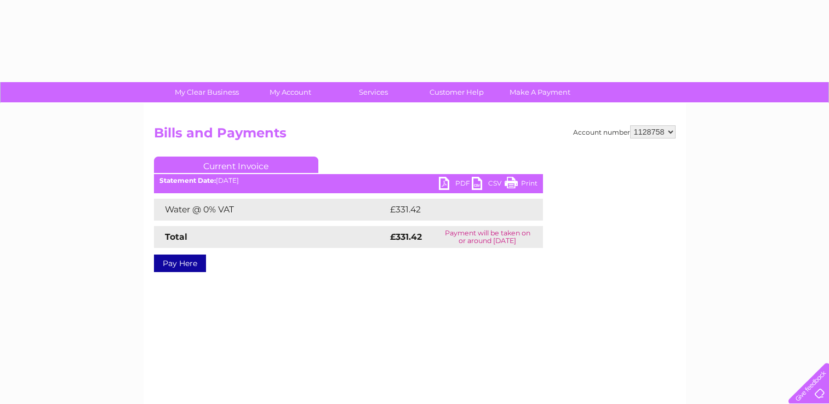  What do you see at coordinates (406, 237) in the screenshot?
I see `strong: £331.42` at bounding box center [406, 237].